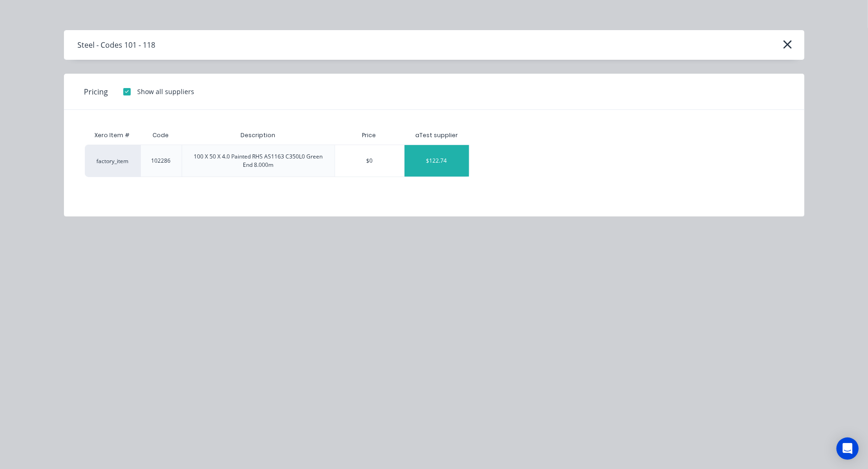 The image size is (868, 469). What do you see at coordinates (166, 91) in the screenshot?
I see `div: Show all suppliers` at bounding box center [166, 91].